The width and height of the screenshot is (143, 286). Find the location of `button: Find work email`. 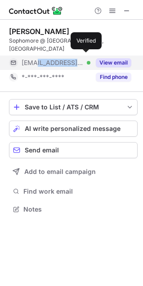

button: Find work email is located at coordinates (73, 191).